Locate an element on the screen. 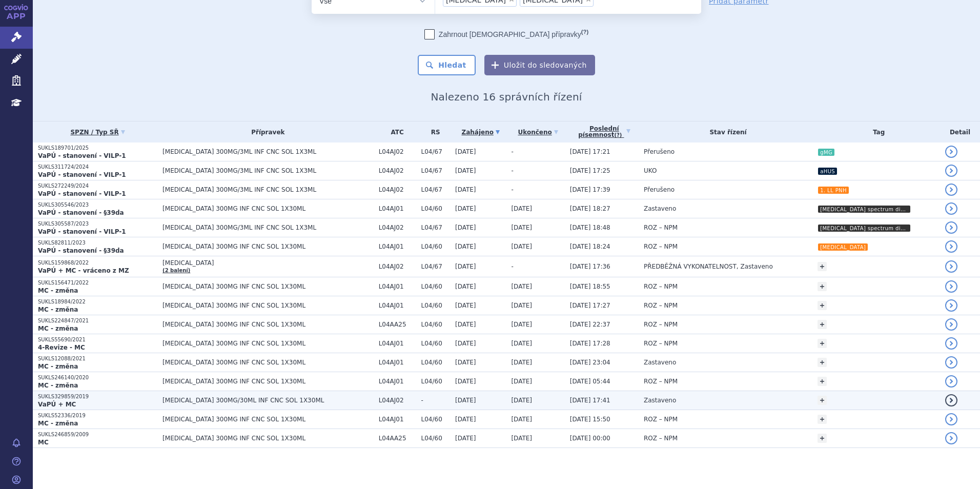 The height and width of the screenshot is (489, 980). button: Hledat is located at coordinates (447, 65).